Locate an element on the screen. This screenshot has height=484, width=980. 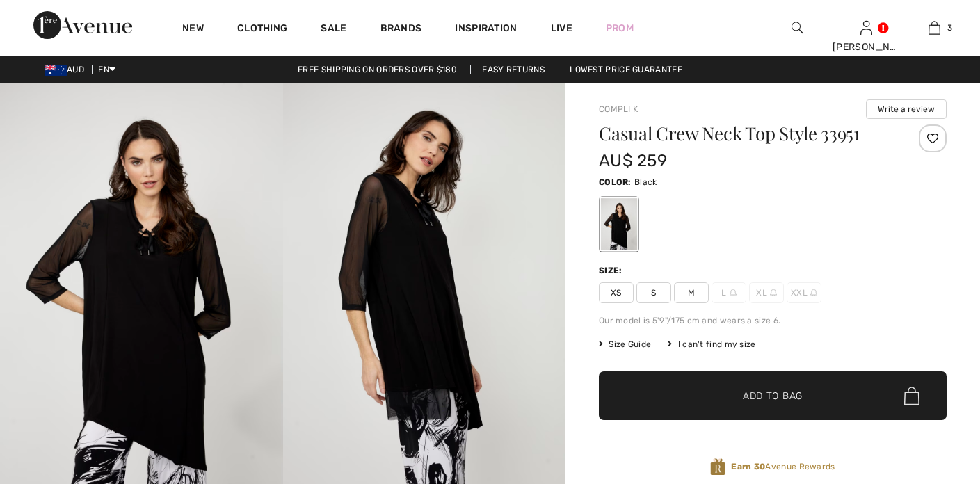
span: Inspiration is located at coordinates (485, 29).